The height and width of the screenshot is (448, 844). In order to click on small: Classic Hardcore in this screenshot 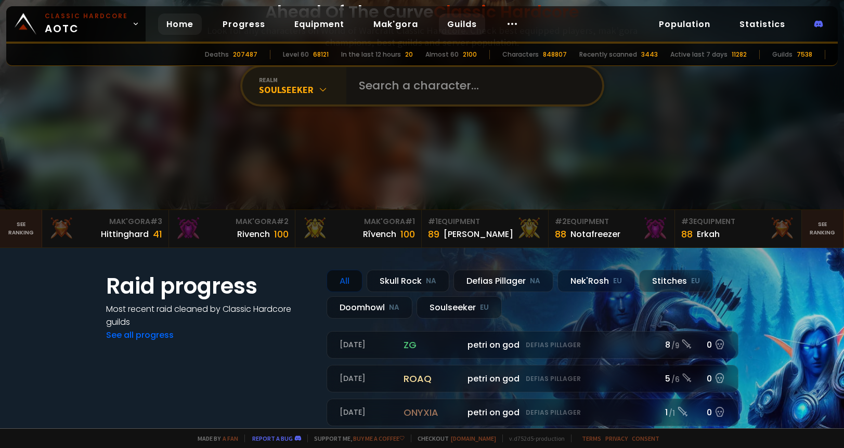, I will do `click(86, 16)`.